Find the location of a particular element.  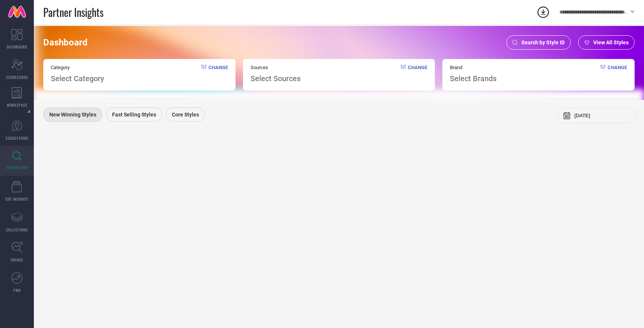

span: New Winning Styles is located at coordinates (73, 115).